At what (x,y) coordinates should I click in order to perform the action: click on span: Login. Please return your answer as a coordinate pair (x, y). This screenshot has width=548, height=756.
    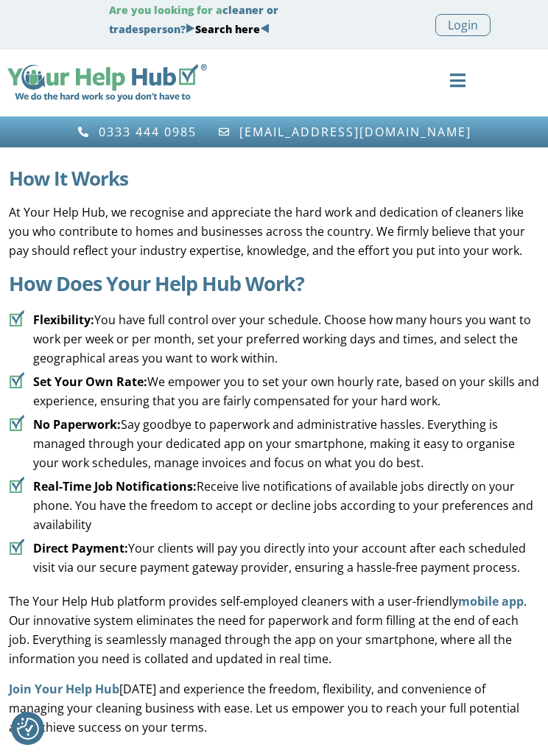
    Looking at the image, I should click on (462, 25).